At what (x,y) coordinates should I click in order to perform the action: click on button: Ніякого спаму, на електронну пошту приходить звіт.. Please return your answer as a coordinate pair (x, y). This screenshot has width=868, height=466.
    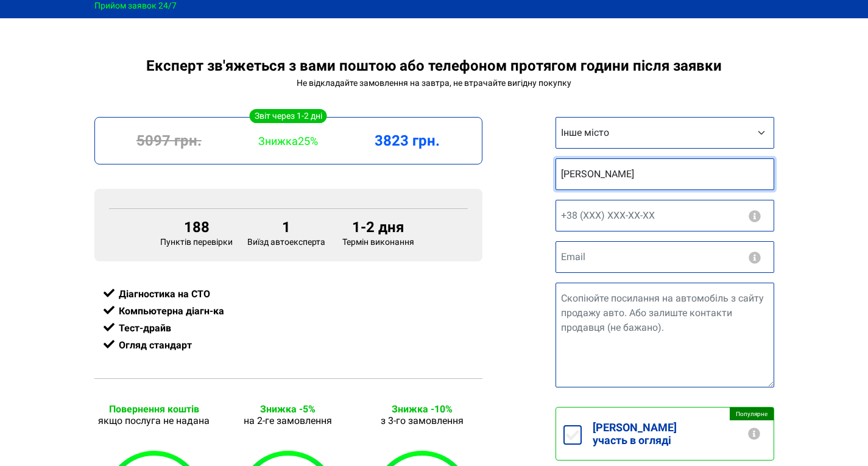
    Looking at the image, I should click on (755, 258).